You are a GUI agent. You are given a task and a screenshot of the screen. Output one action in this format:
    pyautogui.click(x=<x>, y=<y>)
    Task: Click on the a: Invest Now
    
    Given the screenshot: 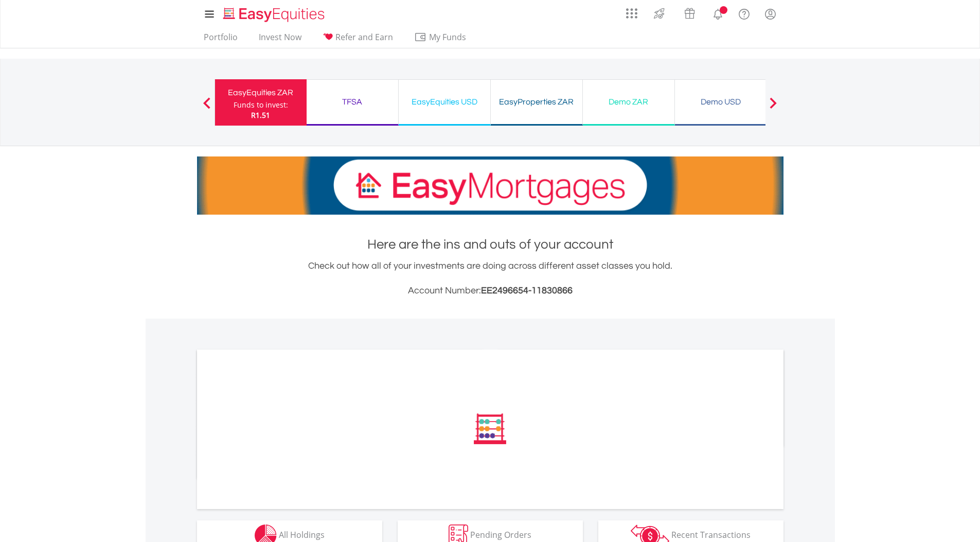 What is the action you would take?
    pyautogui.click(x=280, y=40)
    